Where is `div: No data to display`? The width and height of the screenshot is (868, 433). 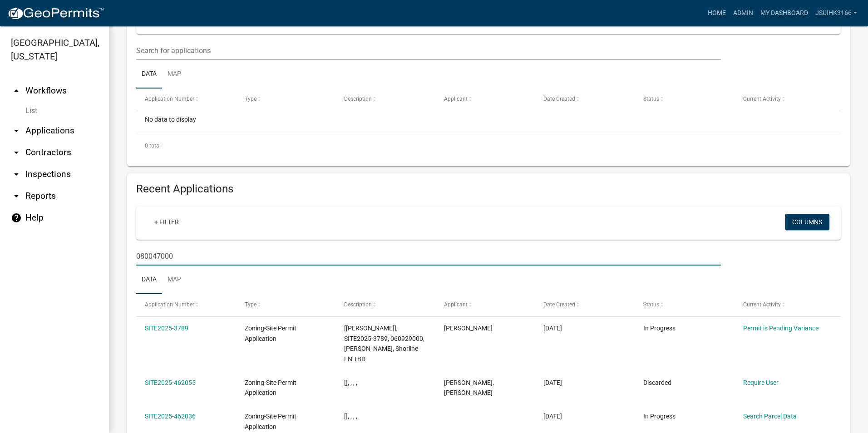
div: No data to display is located at coordinates (488, 122).